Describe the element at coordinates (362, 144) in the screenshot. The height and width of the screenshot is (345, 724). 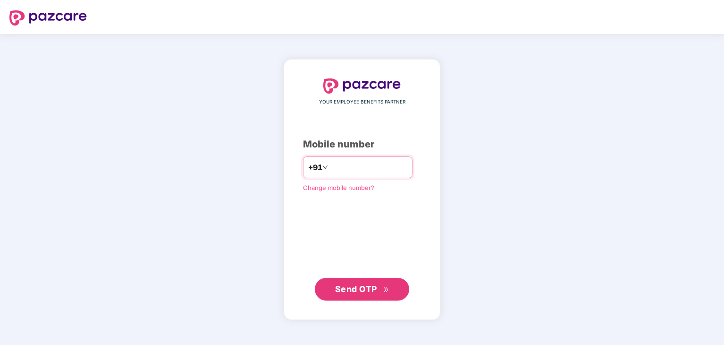
I see `div: Mobile number` at that location.